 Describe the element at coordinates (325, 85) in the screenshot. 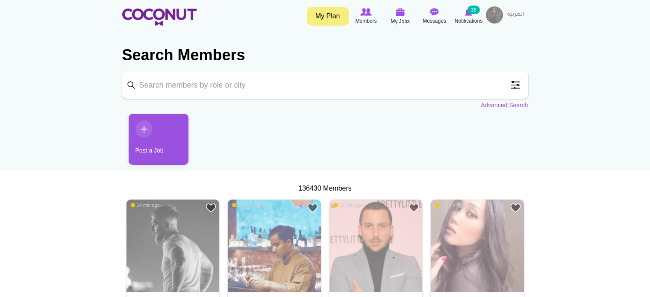

I see `input: Search members by role or city` at that location.